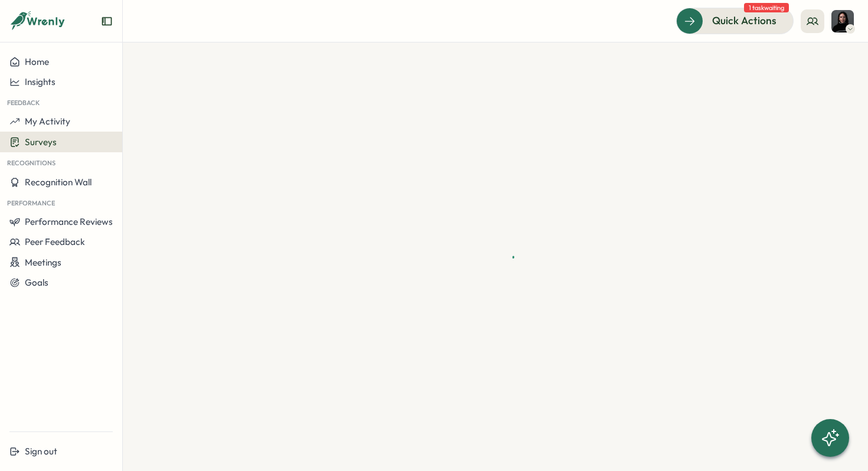 The height and width of the screenshot is (471, 868). Describe the element at coordinates (843, 21) in the screenshot. I see `button: Lisa Scherer` at that location.